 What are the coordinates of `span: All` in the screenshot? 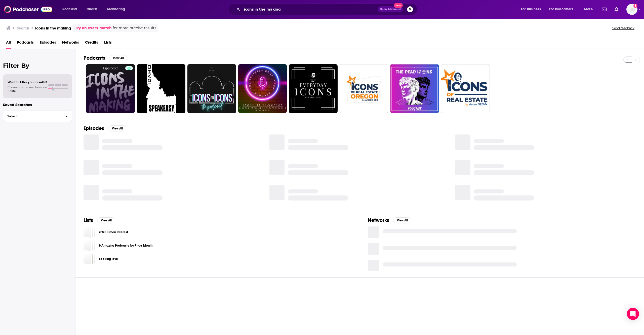 It's located at (8, 43).